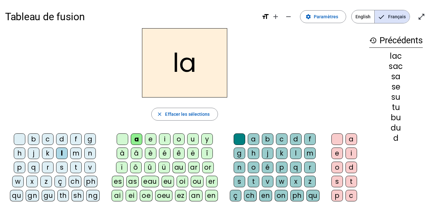 The width and height of the screenshot is (433, 203). What do you see at coordinates (275, 17) in the screenshot?
I see `button: Augmenter la taille de la police` at bounding box center [275, 17].